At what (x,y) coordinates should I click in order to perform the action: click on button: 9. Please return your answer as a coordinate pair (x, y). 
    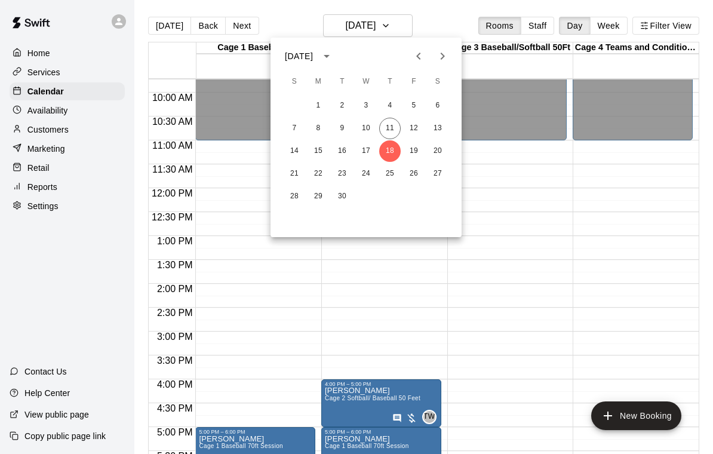
    Looking at the image, I should click on (342, 128).